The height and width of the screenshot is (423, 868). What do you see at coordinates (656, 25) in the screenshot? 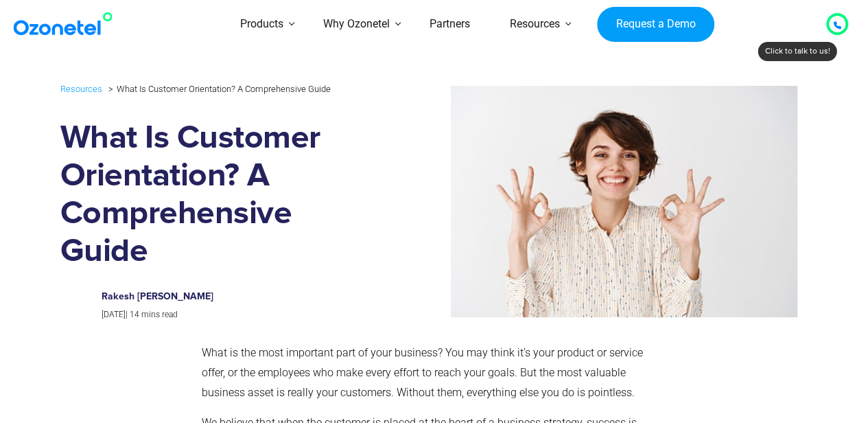
I see `a: Request a Demo` at bounding box center [656, 25].